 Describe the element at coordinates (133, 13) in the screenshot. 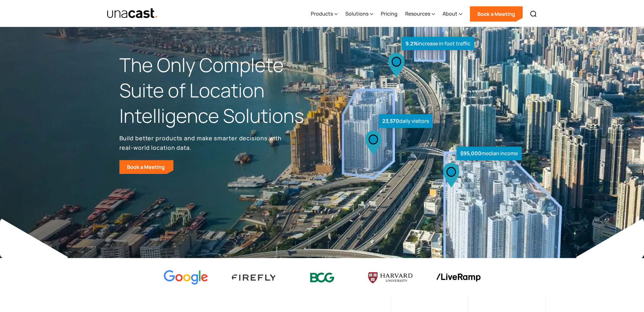

I see `a: home` at that location.